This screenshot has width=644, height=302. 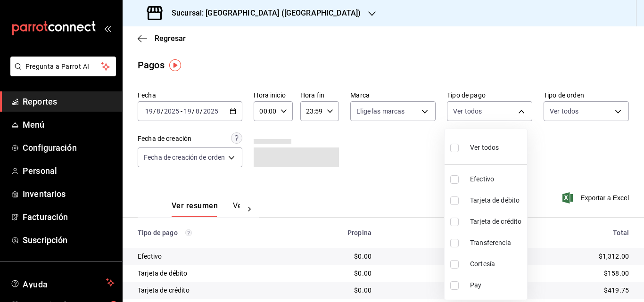 What do you see at coordinates (496, 243) in the screenshot?
I see `span: Transferencia` at bounding box center [496, 243].